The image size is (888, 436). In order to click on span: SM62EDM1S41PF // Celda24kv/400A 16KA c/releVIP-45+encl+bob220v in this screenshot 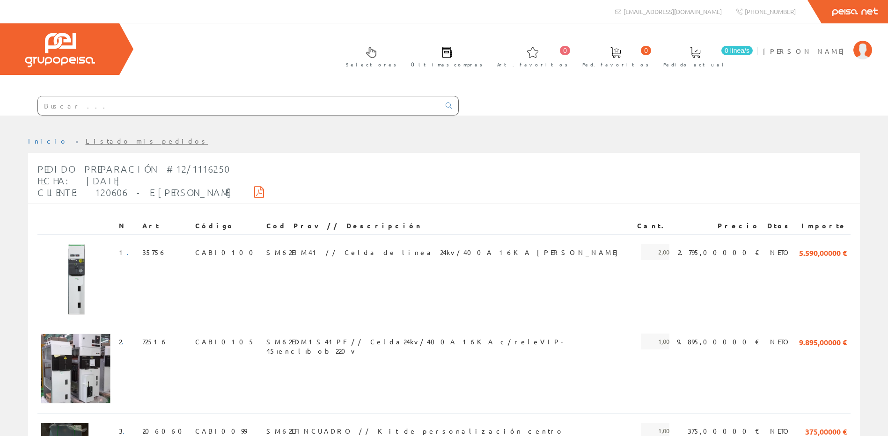, I will do `click(448, 342)`.